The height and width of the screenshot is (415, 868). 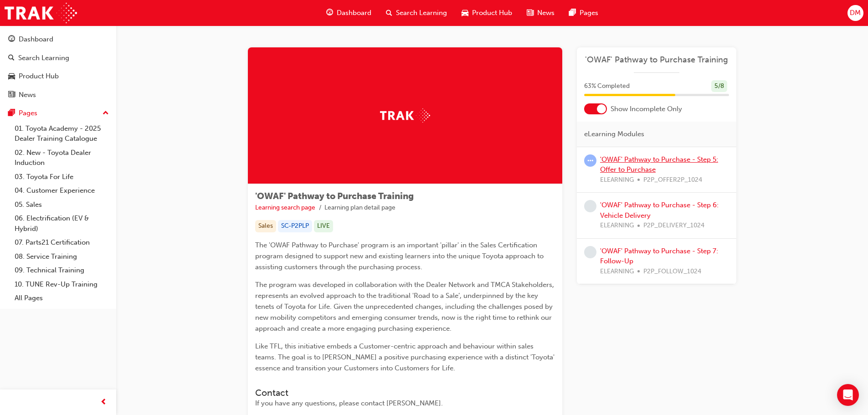 What do you see at coordinates (417, 13) in the screenshot?
I see `a: search-iconSearch Learning` at bounding box center [417, 13].